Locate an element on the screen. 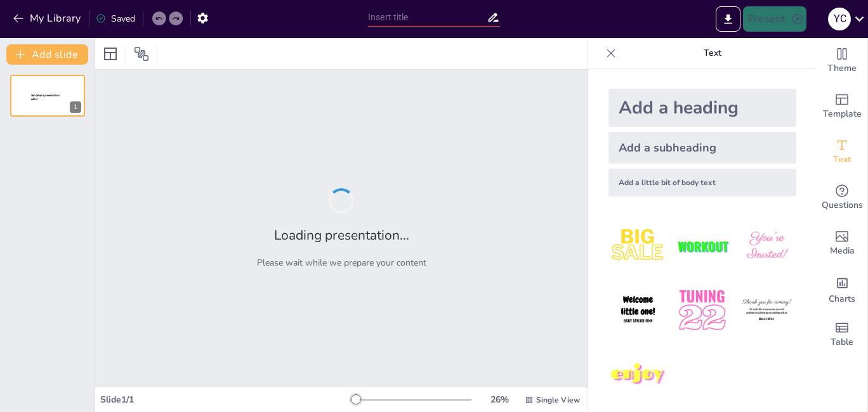 The height and width of the screenshot is (412, 868). div: Get real-time input from your audience is located at coordinates (842, 198).